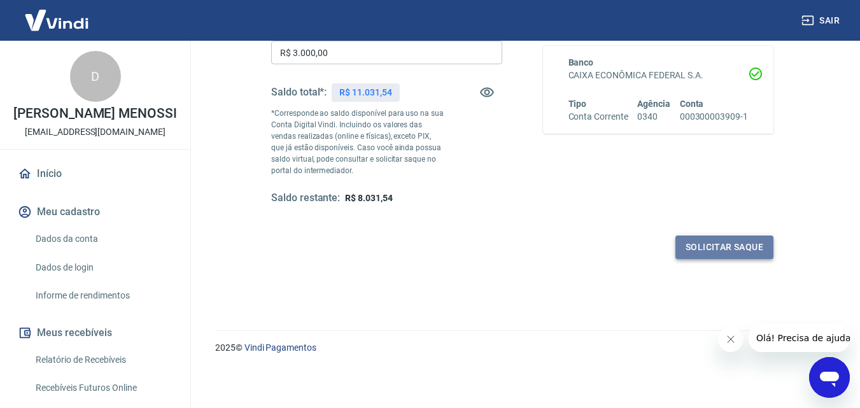 The image size is (860, 408). What do you see at coordinates (658, 75) in the screenshot?
I see `h6: CAIXA ECONÔMICA FEDERAL S.A.` at bounding box center [658, 75].